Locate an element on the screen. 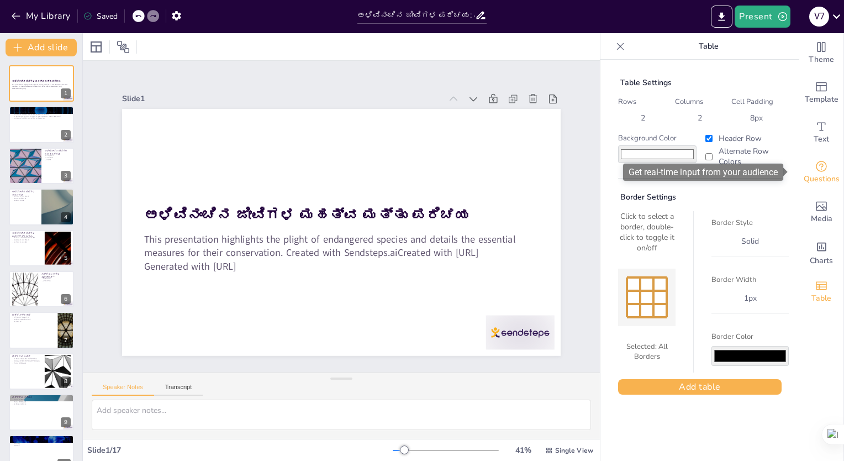 The image size is (844, 461). p: ಪರಿಶೀಲನೆ is located at coordinates (33, 321).